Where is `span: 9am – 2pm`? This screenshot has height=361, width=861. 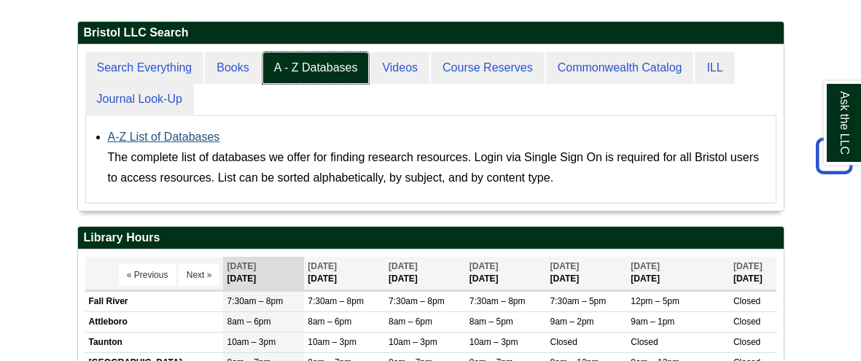
span: 9am – 2pm is located at coordinates (572, 322).